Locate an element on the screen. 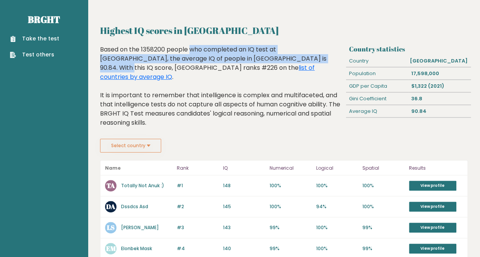 This screenshot has width=480, height=257. div: 36.8 is located at coordinates (439, 99).